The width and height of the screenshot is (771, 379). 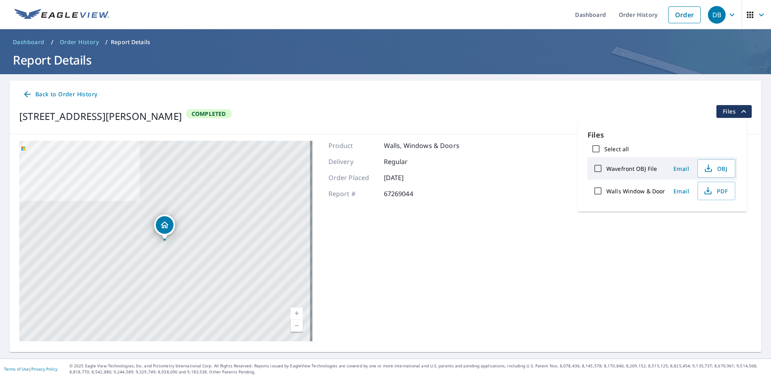 What do you see at coordinates (733, 112) in the screenshot?
I see `button: filesDropdownBtn-67269044` at bounding box center [733, 112].